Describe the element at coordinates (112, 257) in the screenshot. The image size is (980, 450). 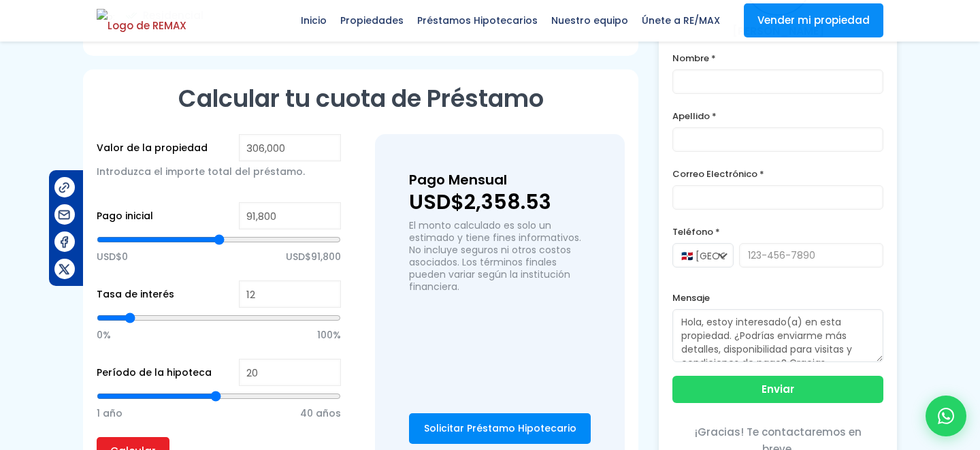
I see `span: USD$0` at that location.